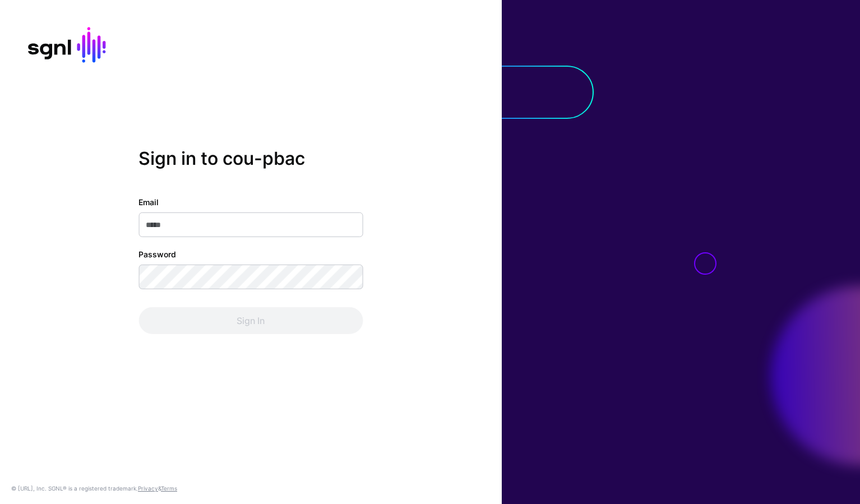 This screenshot has height=504, width=860. Describe the element at coordinates (149, 202) in the screenshot. I see `label: Email` at that location.